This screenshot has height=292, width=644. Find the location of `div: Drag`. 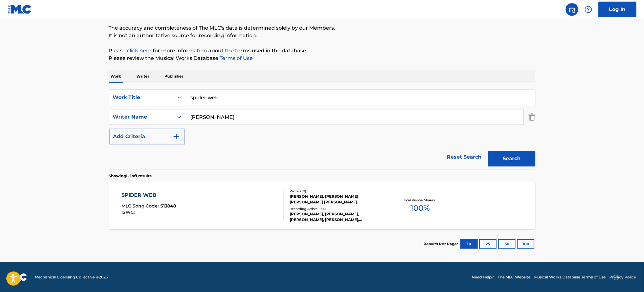

div: Drag is located at coordinates (617, 277).